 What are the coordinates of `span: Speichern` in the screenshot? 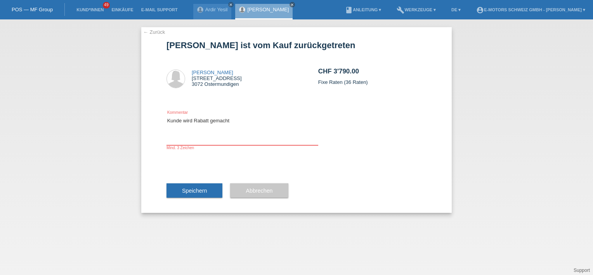 It's located at (195, 191).